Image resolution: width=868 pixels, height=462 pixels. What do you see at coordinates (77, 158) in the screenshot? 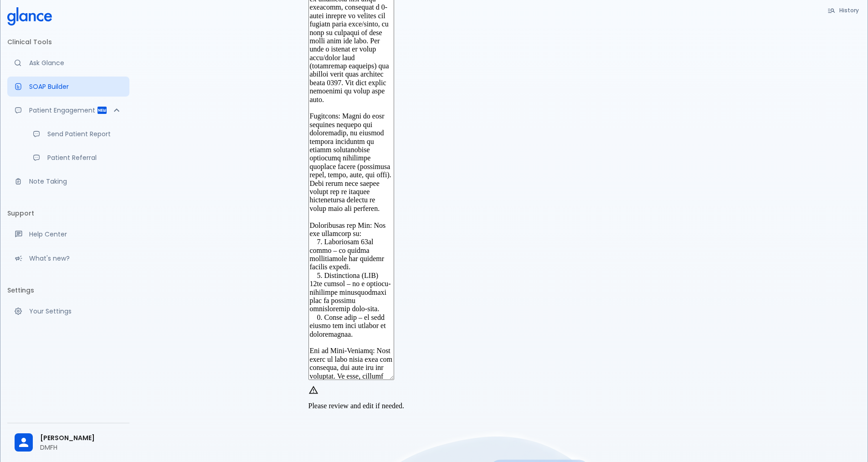
I see `a: Receive patient referrals` at bounding box center [77, 158].